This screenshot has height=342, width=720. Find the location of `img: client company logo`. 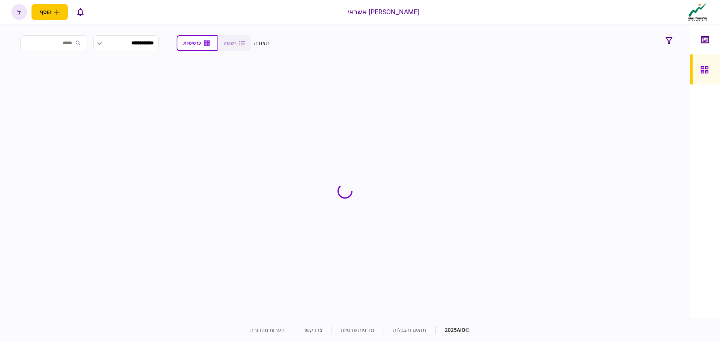

img: client company logo is located at coordinates (698, 12).